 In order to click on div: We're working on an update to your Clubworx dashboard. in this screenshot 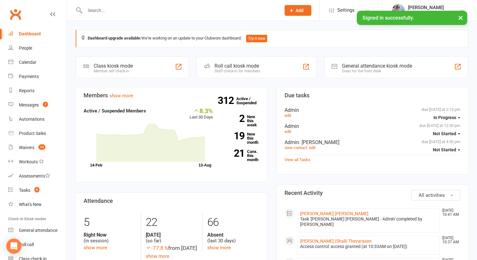, I will do `click(272, 39)`.